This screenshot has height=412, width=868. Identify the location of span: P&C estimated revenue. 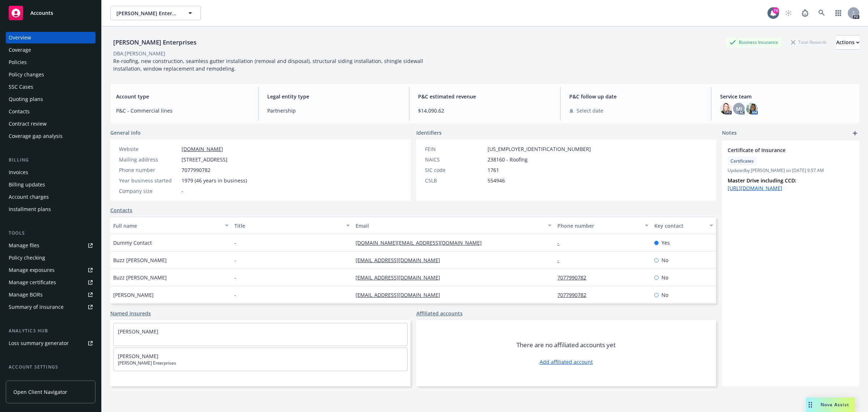
(485, 97).